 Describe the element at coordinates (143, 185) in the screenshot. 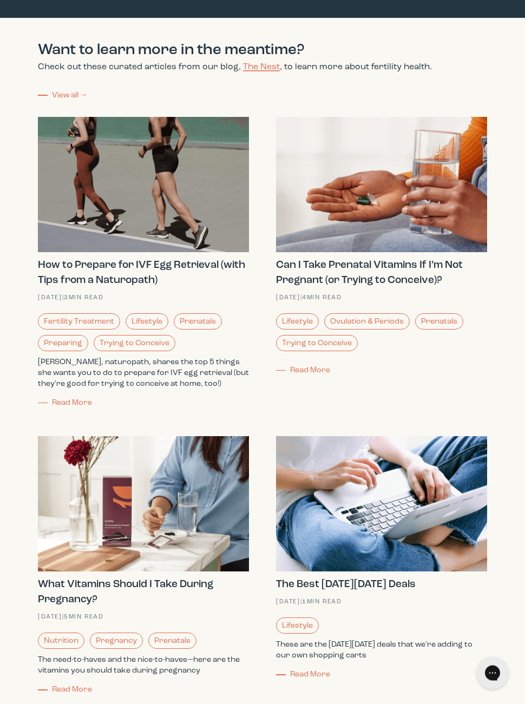

I see `a: How to prep for IVF with tips from an ND` at that location.